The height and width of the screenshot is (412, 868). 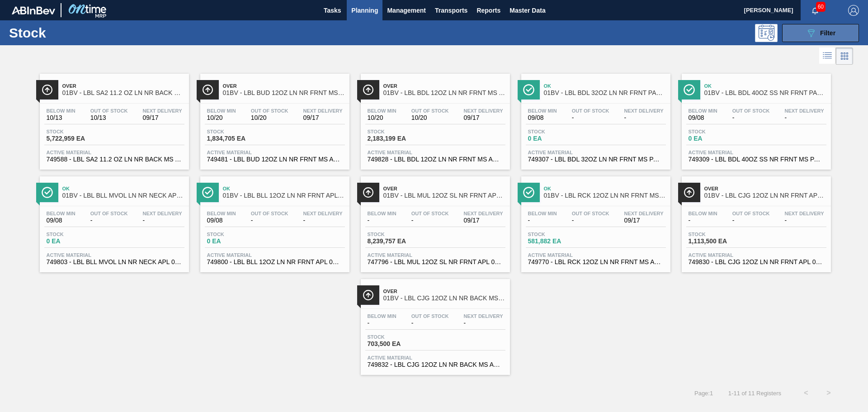 What do you see at coordinates (399, 241) in the screenshot?
I see `span: 8,239,757 EA` at bounding box center [399, 241].